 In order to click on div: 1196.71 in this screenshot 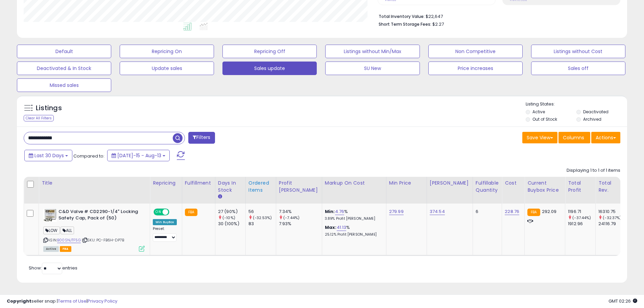, I will do `click(581, 212)`.